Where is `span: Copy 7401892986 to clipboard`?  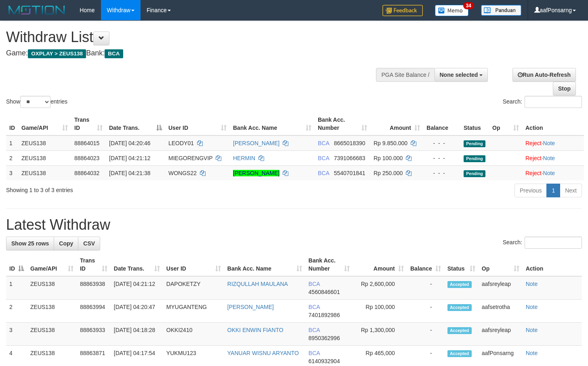 span: Copy 7401892986 to clipboard is located at coordinates (324, 315).